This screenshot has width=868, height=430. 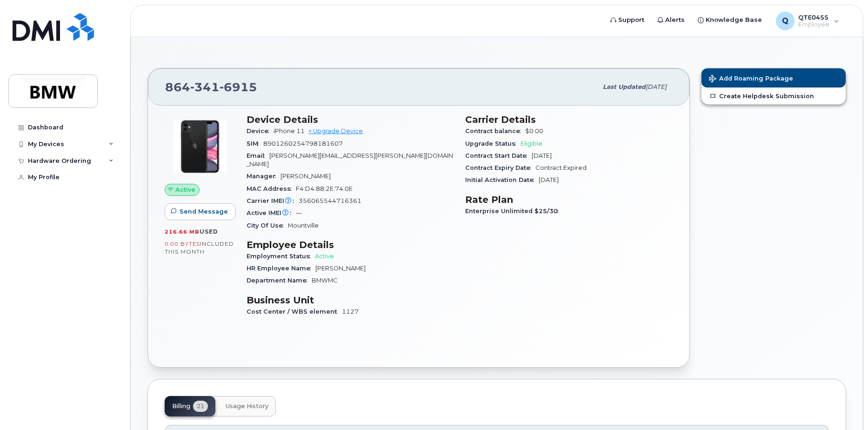 What do you see at coordinates (238, 87) in the screenshot?
I see `span: 6915` at bounding box center [238, 87].